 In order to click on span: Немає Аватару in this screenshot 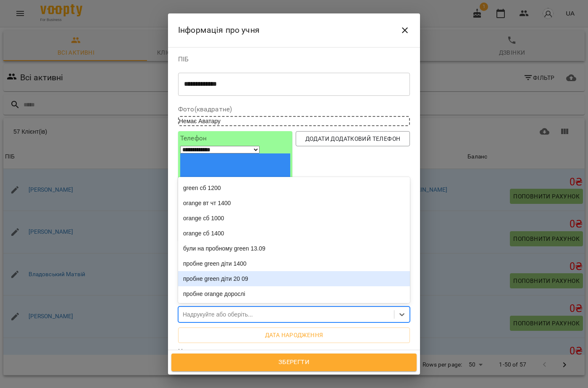, I will do `click(200, 121)`.